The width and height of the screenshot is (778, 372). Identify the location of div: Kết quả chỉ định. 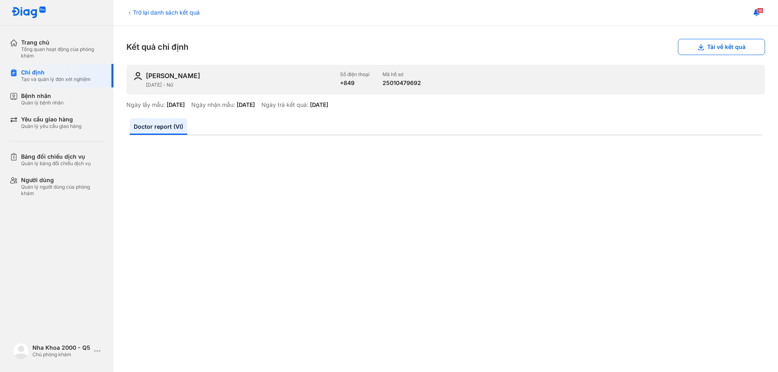
(446, 47).